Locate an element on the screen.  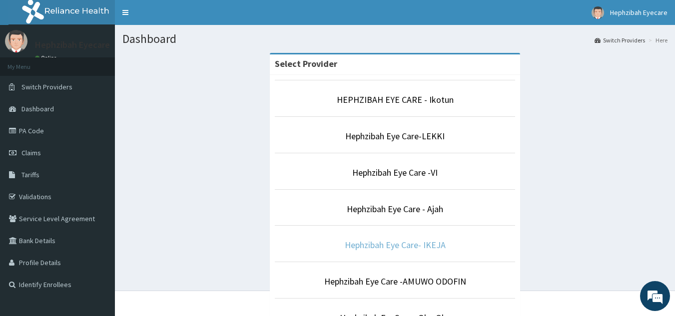
div: Chat with us now is located at coordinates (110, 62).